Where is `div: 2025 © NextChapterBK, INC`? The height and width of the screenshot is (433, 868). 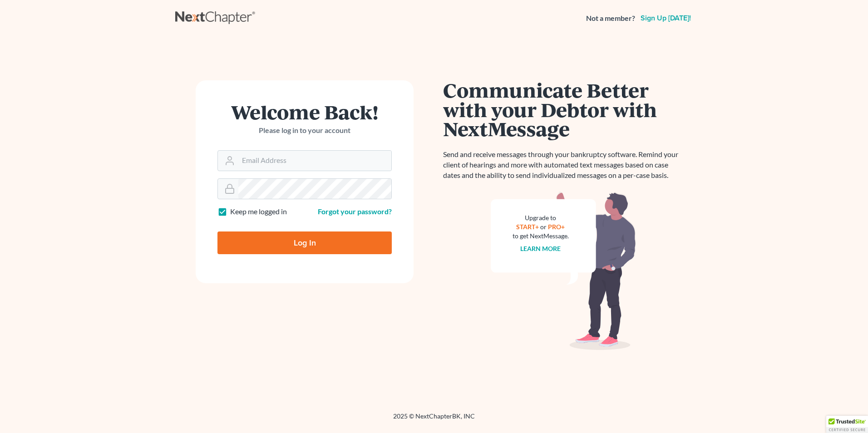 div: 2025 © NextChapterBK, INC is located at coordinates (434, 420).